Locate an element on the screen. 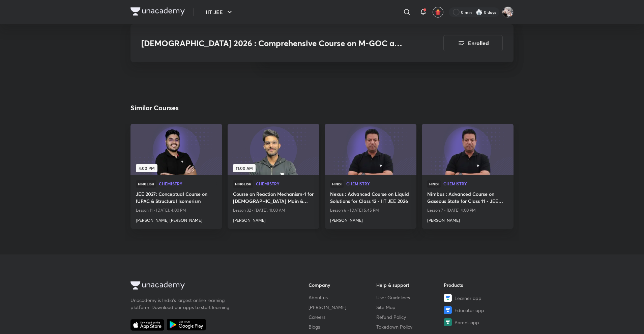 This screenshot has width=644, height=334. span: 4:00 PM is located at coordinates (146, 169).